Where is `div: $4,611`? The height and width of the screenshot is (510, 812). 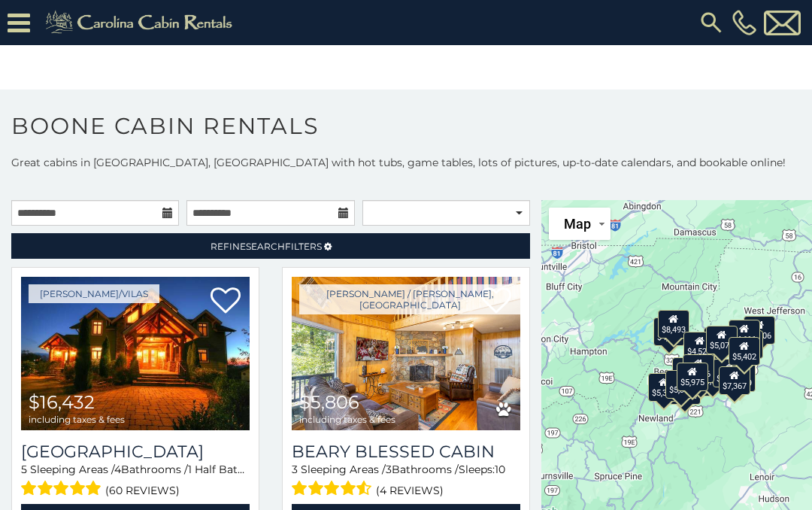
div: $4,611 is located at coordinates (744, 334).